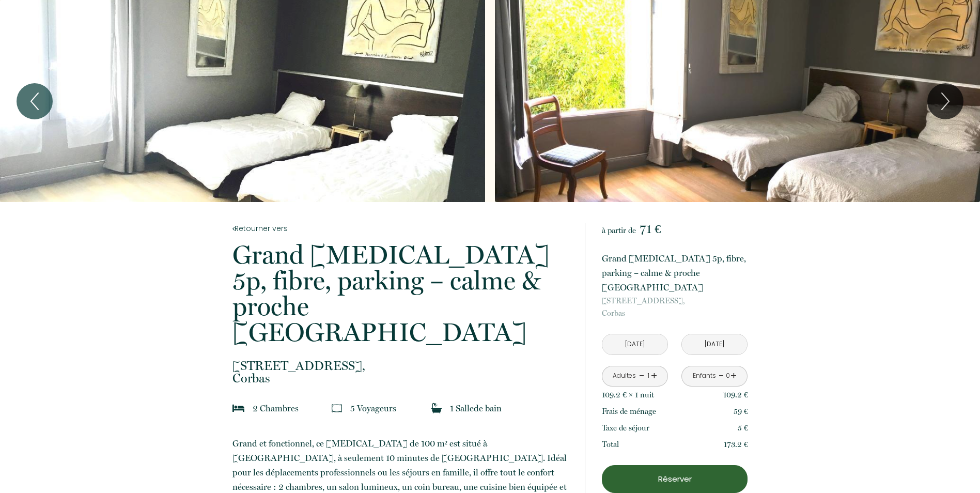  What do you see at coordinates (624, 376) in the screenshot?
I see `div: Adultes` at bounding box center [624, 376].